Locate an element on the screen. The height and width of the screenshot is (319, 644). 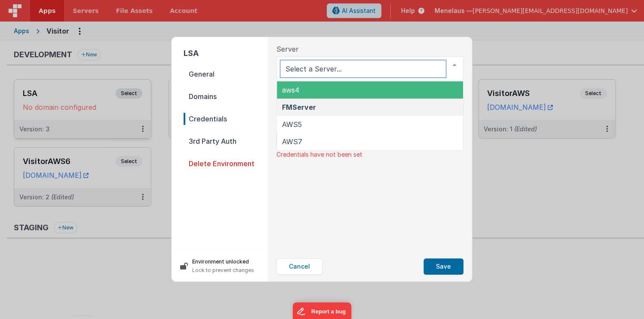
input: Select a Server... is located at coordinates (363, 69).